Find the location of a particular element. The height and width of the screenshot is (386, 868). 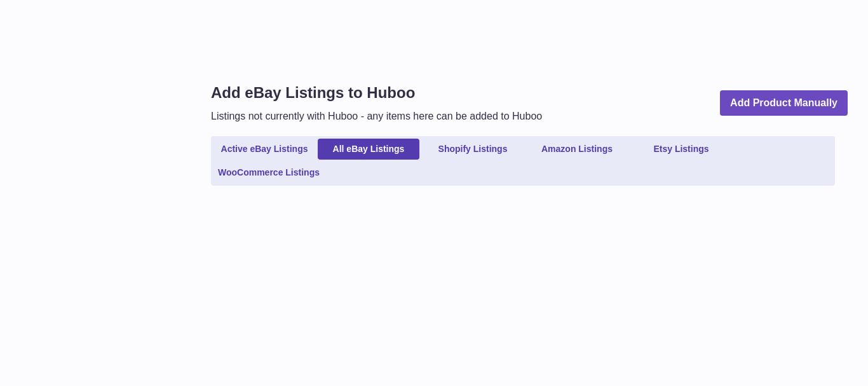

a: Amazon Listings is located at coordinates (577, 149).